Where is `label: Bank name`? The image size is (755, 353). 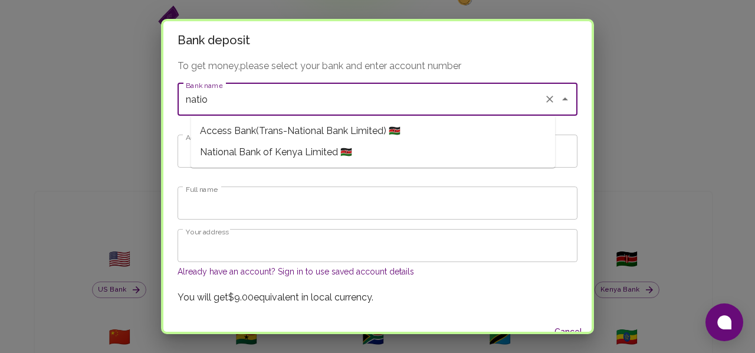 label: Bank name is located at coordinates (204, 85).